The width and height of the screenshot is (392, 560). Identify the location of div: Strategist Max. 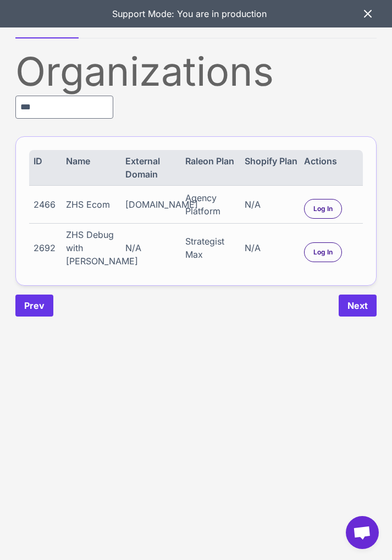
(212, 248).